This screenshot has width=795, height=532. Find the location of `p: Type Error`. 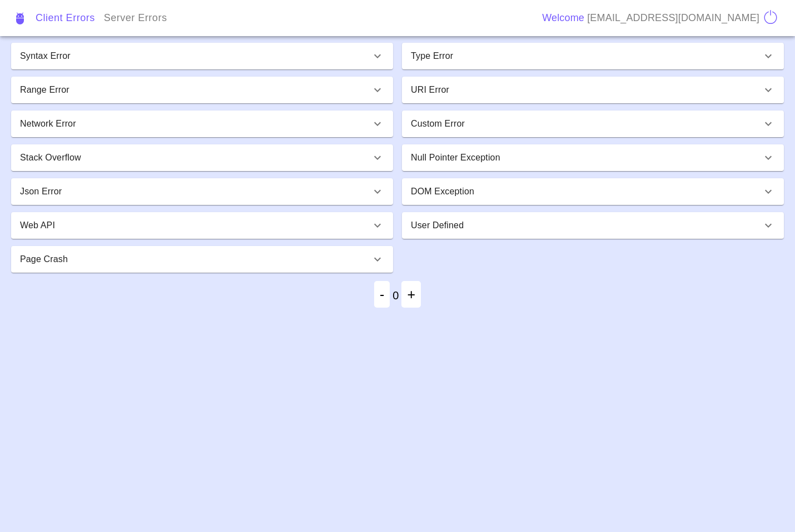

p: Type Error is located at coordinates (432, 56).